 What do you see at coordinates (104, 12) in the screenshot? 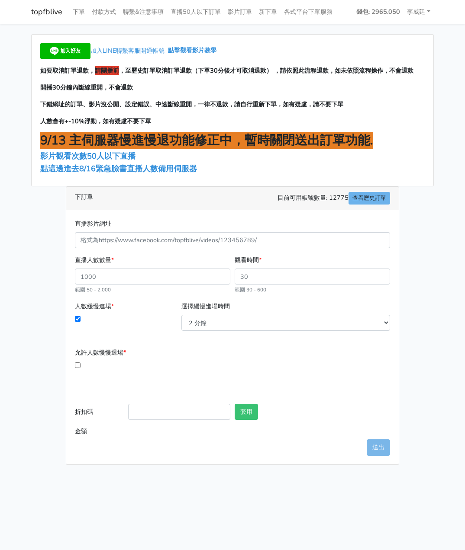
I see `a: 付款方式` at bounding box center [104, 12].